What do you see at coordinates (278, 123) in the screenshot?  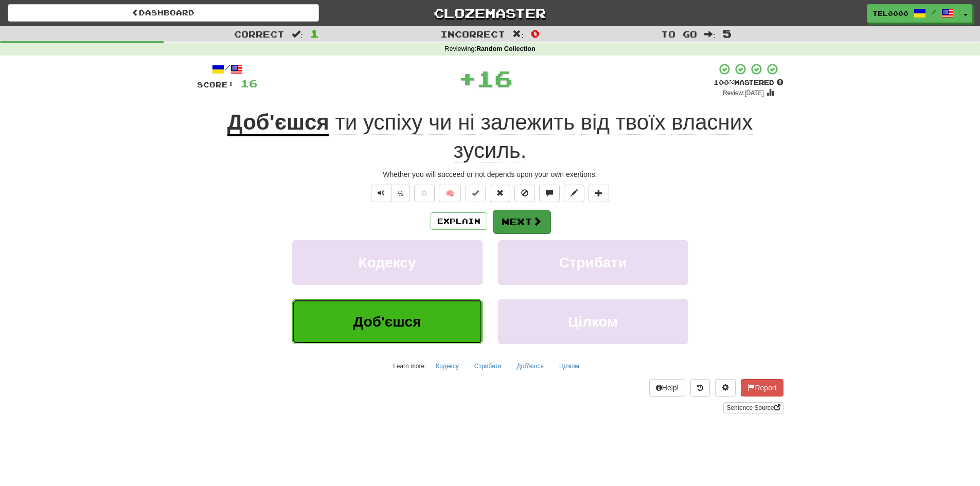 I see `u: Доб'єшся` at bounding box center [278, 123].